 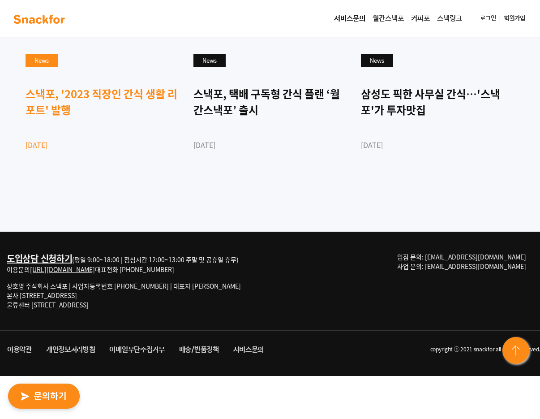 I want to click on a: 커피포, so click(x=421, y=19).